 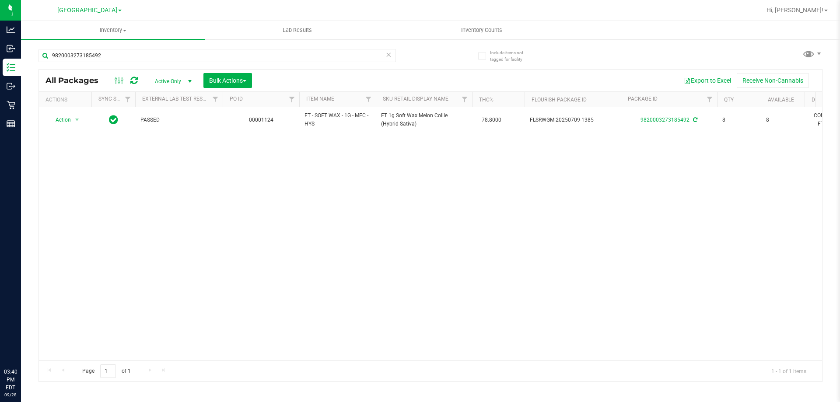 What do you see at coordinates (217, 56) in the screenshot?
I see `input: Search Package ID, Item Name, SKU, Lot or Part Number...` at bounding box center [217, 56].